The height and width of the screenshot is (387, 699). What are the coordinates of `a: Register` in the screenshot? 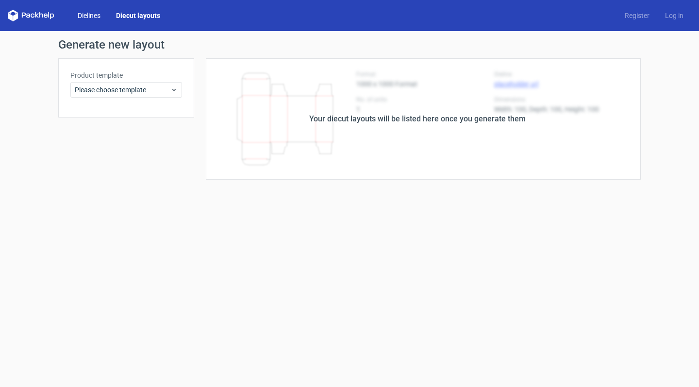 It's located at (637, 16).